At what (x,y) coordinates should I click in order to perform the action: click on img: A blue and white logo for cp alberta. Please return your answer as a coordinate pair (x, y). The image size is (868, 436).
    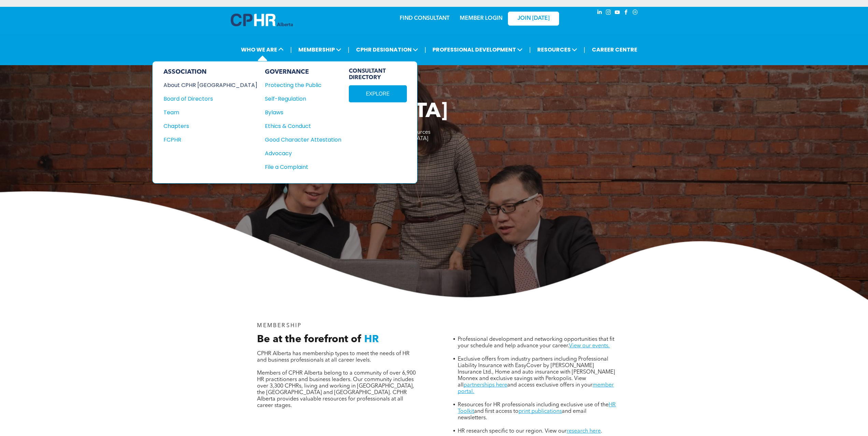
    Looking at the image, I should click on (262, 20).